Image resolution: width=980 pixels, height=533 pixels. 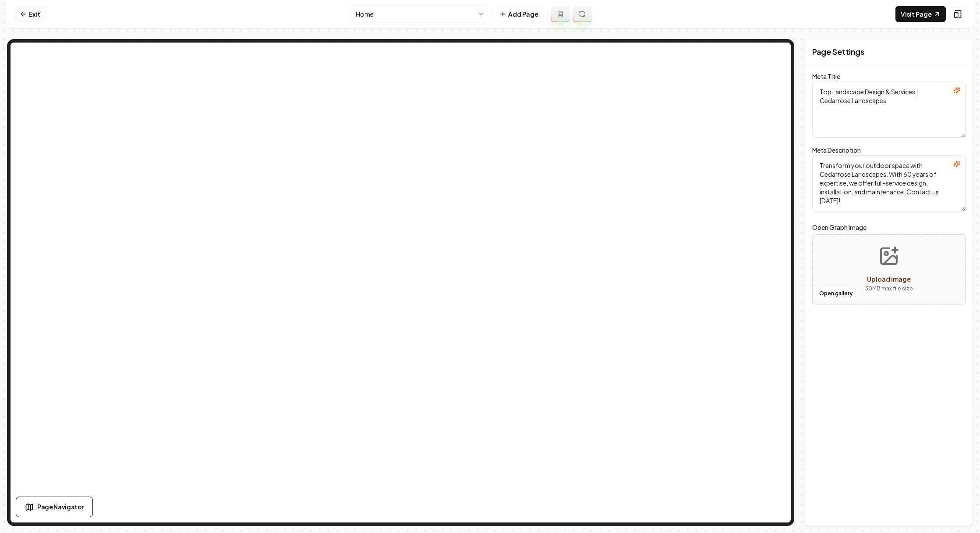 What do you see at coordinates (838, 52) in the screenshot?
I see `h2: Page Settings` at bounding box center [838, 52].